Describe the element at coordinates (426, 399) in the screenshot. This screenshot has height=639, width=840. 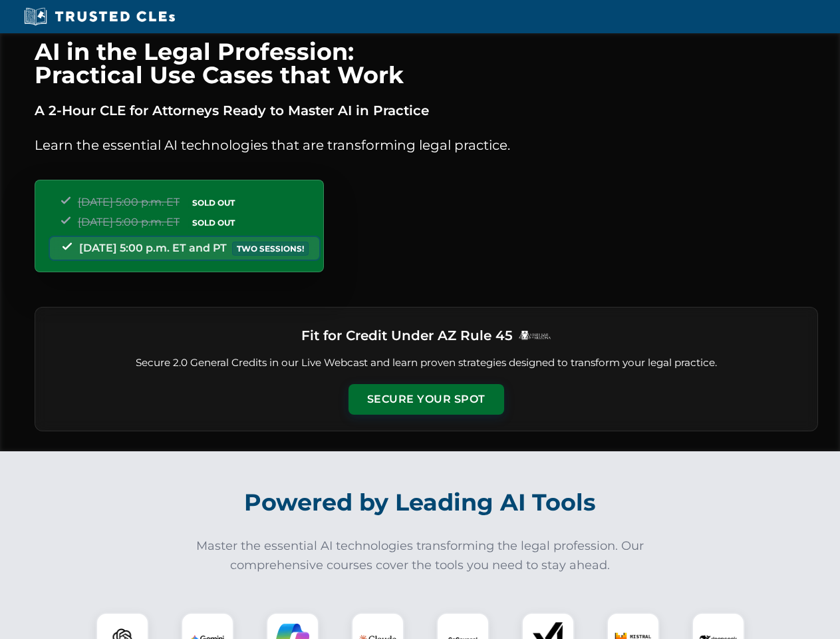
I see `button: Secure Your Spot` at that location.